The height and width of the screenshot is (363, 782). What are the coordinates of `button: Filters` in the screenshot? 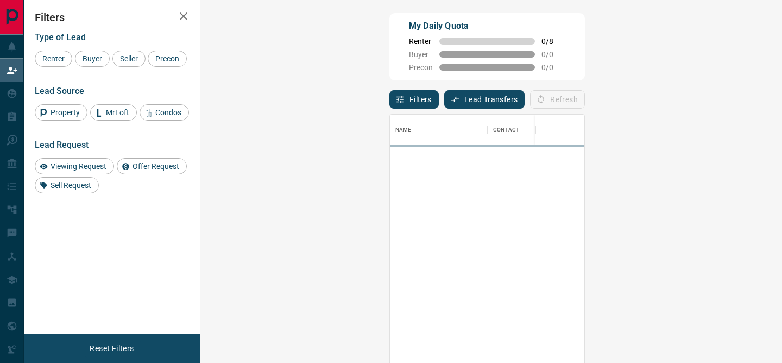 It's located at (414, 99).